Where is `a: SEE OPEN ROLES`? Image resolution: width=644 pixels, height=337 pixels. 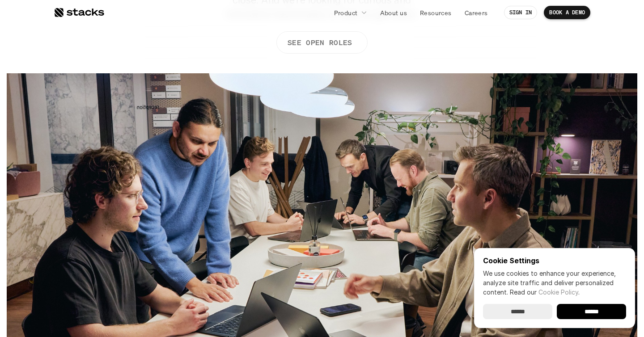
a: SEE OPEN ROLES is located at coordinates (322, 43).